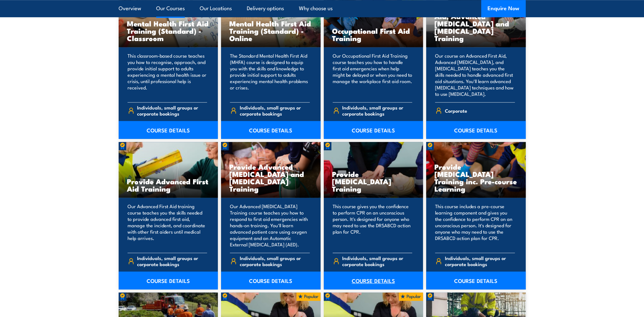 Image resolution: width=644 pixels, height=317 pixels. Describe the element at coordinates (169, 185) in the screenshot. I see `h3: Provide Advanced First Aid Training` at that location.